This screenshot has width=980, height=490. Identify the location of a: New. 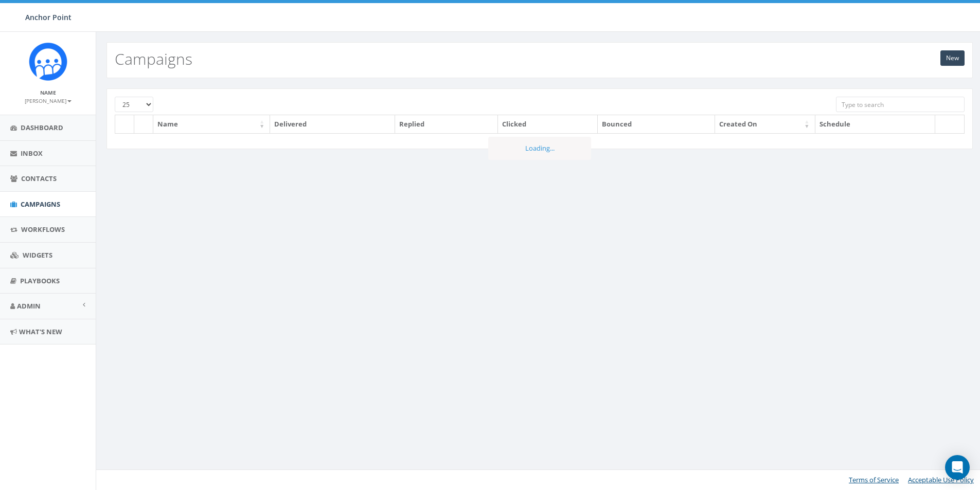
(952, 58).